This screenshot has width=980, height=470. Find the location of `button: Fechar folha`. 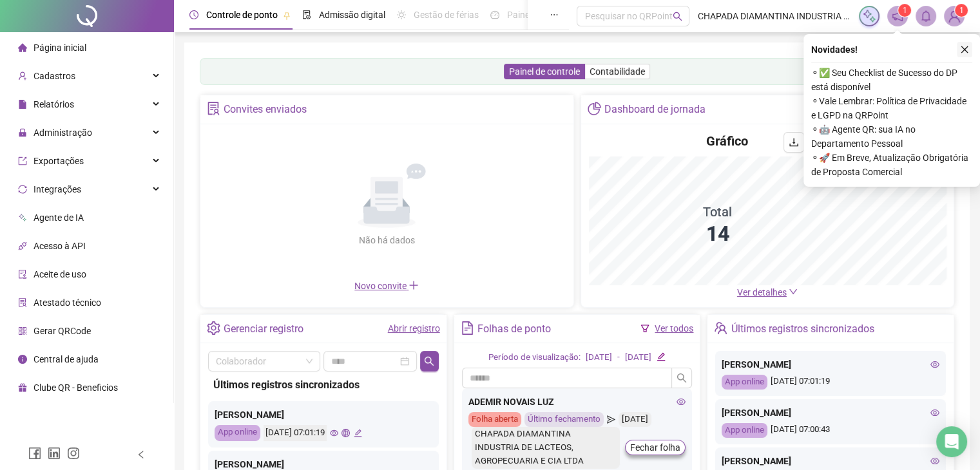

button: Fechar folha is located at coordinates (655, 447).